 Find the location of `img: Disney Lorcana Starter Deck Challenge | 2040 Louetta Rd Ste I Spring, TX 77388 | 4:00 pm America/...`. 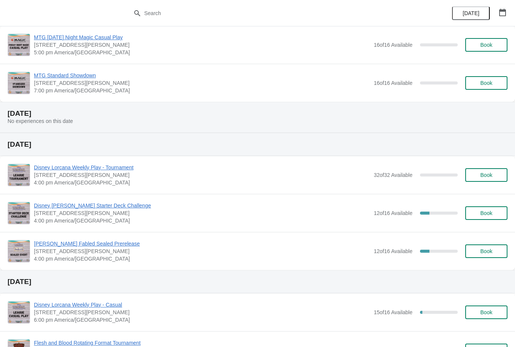

img: Disney Lorcana Starter Deck Challenge | 2040 Louetta Rd Ste I Spring, TX 77388 | 4:00 pm America/... is located at coordinates (19, 213).